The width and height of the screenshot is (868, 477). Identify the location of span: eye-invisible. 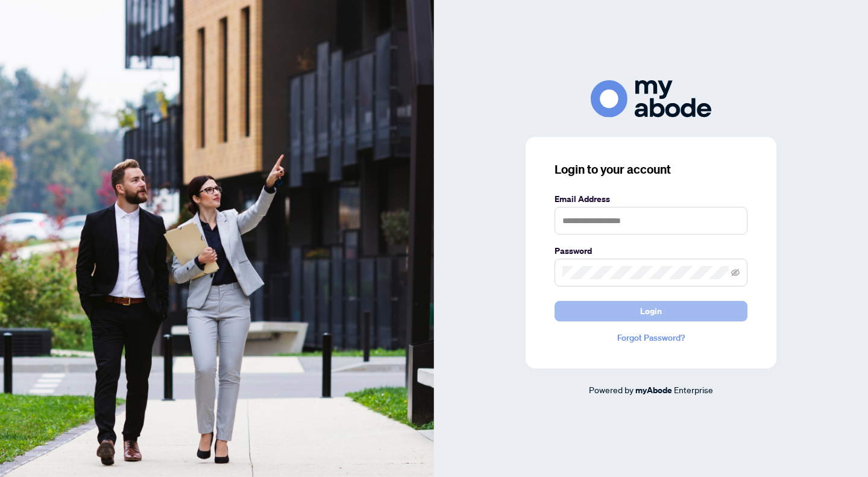
(736, 273).